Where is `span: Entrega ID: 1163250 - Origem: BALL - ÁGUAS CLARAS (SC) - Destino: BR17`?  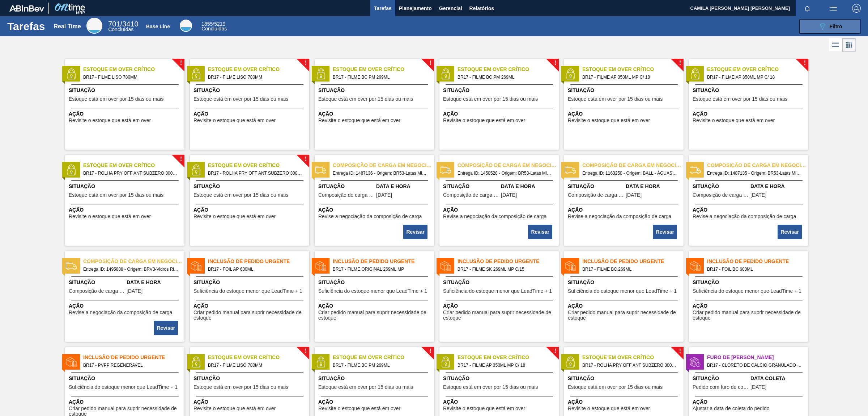
span: Entrega ID: 1163250 - Origem: BALL - ÁGUAS CLARAS (SC) - Destino: BR17 is located at coordinates (630, 173).